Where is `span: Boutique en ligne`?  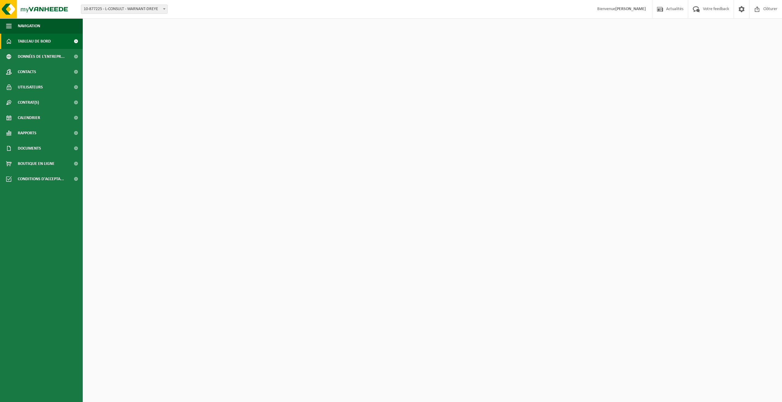 span: Boutique en ligne is located at coordinates (36, 164).